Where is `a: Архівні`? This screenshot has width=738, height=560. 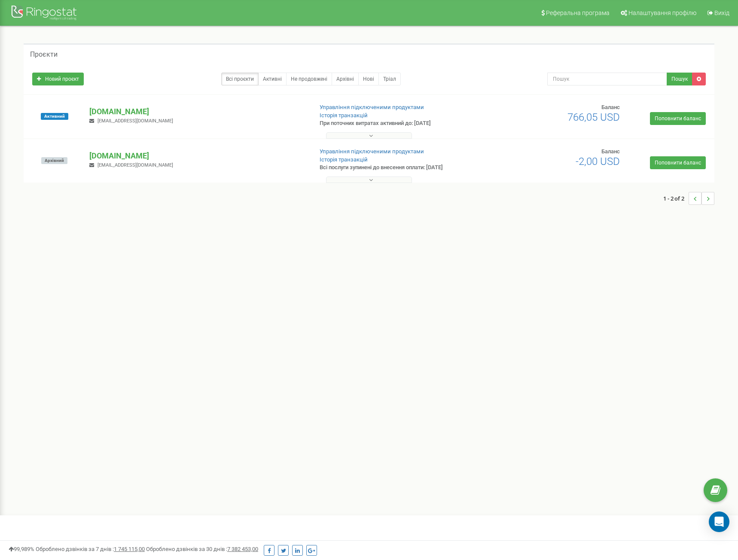
a: Архівні is located at coordinates (345, 79).